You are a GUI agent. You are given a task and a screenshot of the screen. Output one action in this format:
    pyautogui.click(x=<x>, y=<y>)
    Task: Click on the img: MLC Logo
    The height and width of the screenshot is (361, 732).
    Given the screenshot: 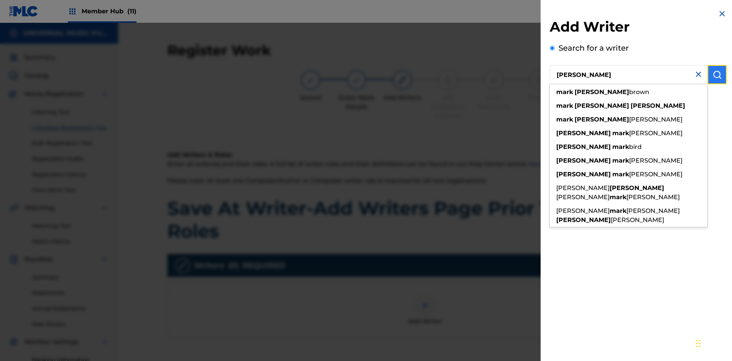 What is the action you would take?
    pyautogui.click(x=24, y=11)
    